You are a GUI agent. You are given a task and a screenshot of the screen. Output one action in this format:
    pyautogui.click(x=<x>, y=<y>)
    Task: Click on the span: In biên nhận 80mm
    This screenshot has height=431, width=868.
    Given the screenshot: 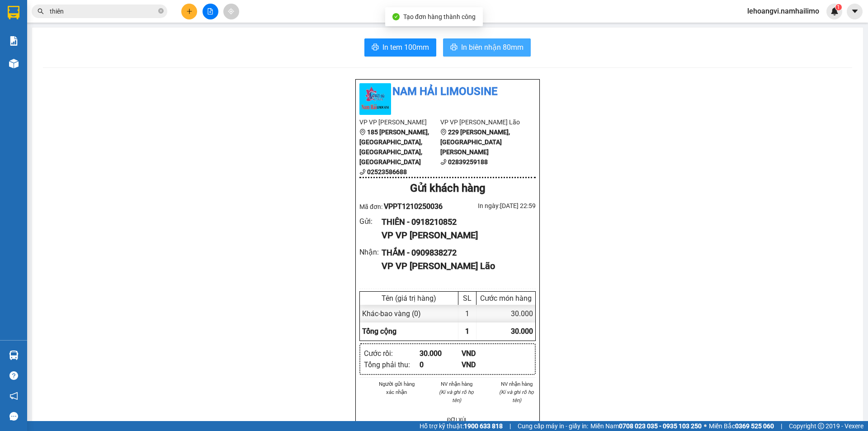 What is the action you would take?
    pyautogui.click(x=493, y=47)
    